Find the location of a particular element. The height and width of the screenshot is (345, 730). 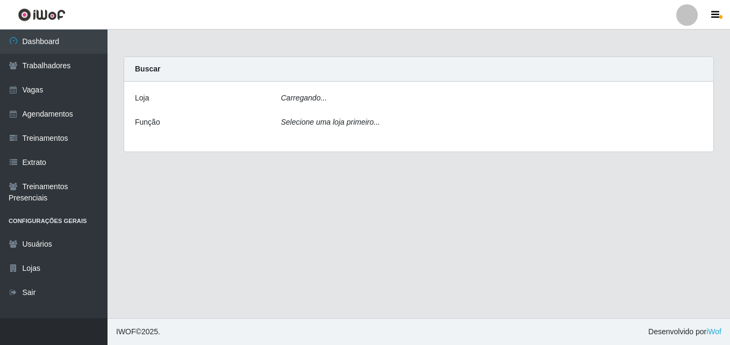

strong: Buscar is located at coordinates (147, 69).